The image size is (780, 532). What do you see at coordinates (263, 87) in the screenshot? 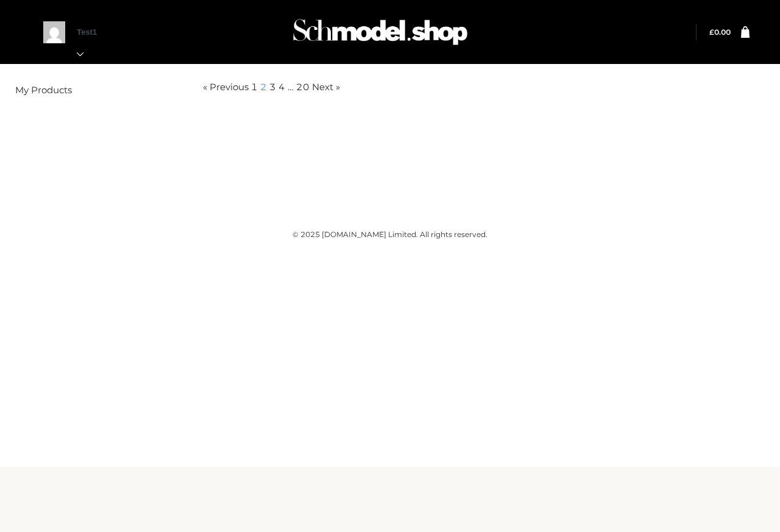
I see `span: Page 2` at bounding box center [263, 87].